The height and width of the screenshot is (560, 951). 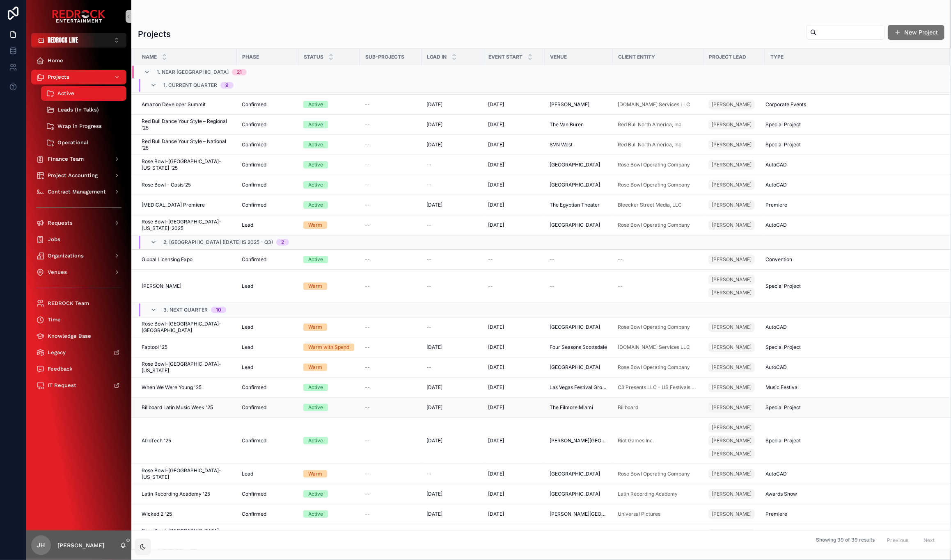 I want to click on a: Wrap in Progress, so click(x=84, y=127).